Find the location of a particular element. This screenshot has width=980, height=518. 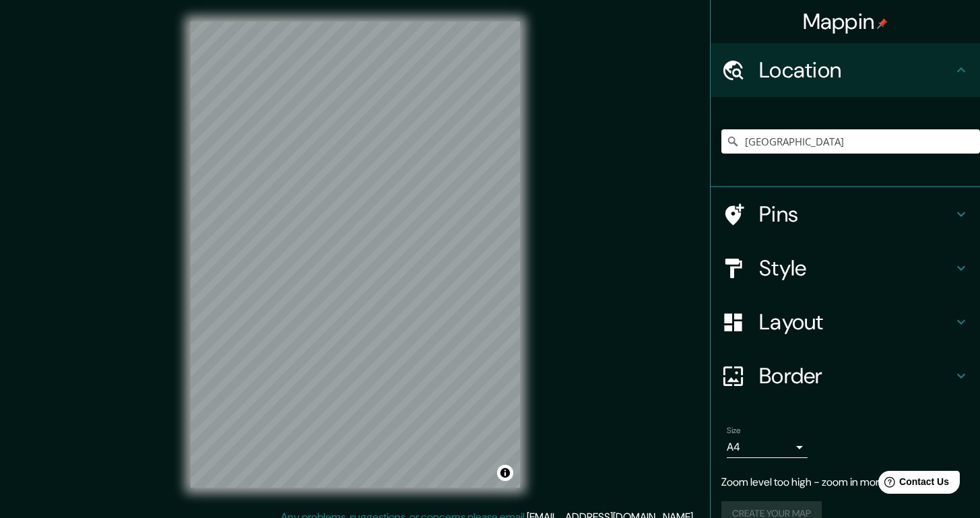

img: pin-icon.png is located at coordinates (883, 23).